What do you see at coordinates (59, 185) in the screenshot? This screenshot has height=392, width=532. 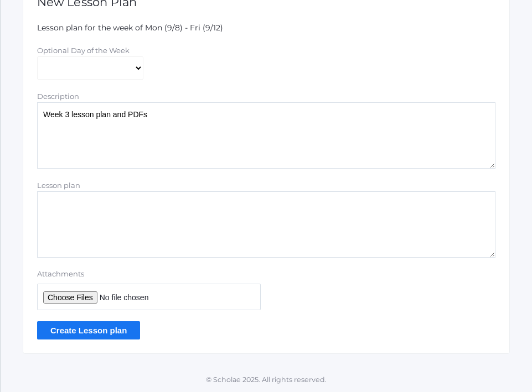 I see `label: Lesson plan` at bounding box center [59, 185].